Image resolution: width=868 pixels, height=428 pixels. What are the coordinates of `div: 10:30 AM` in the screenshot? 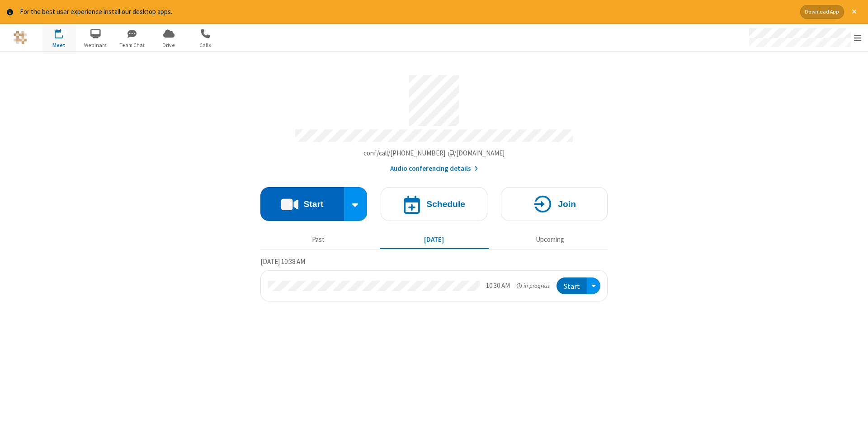 It's located at (498, 286).